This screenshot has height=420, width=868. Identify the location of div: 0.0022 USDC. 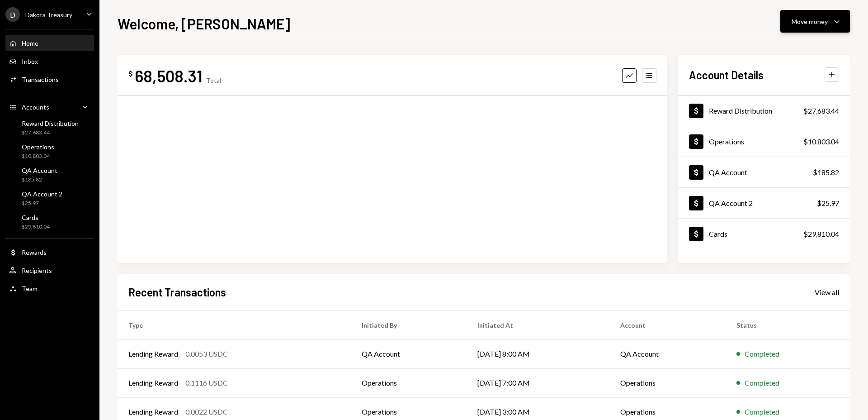
(206, 411).